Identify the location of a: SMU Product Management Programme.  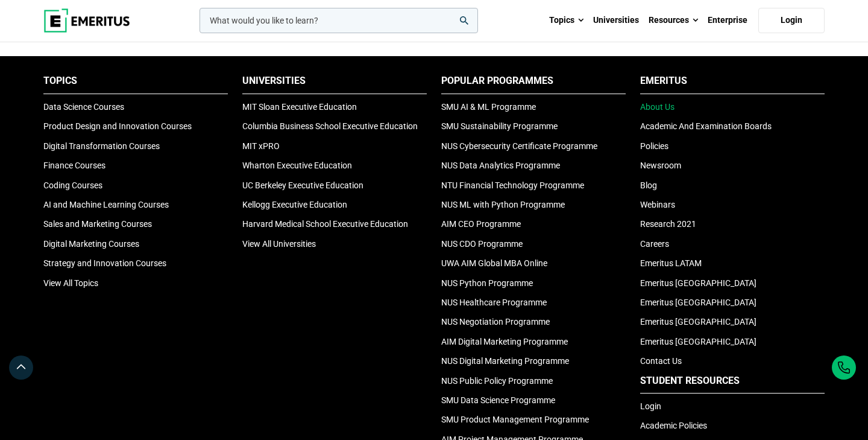
(515, 419).